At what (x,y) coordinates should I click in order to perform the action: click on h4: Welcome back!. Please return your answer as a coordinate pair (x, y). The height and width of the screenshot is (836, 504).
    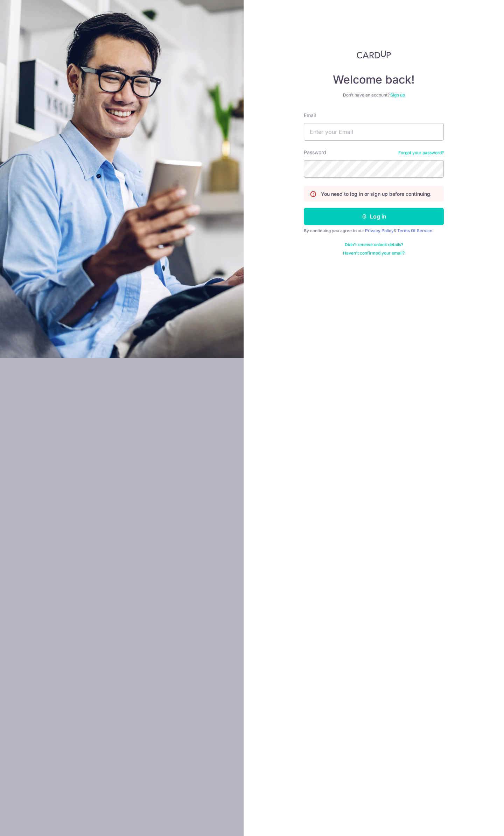
    Looking at the image, I should click on (374, 80).